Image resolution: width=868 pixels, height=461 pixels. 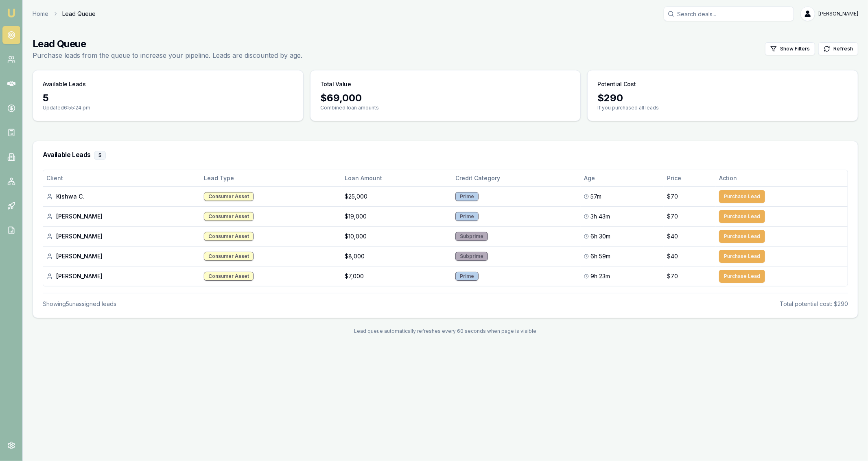 I want to click on th: Credit Category, so click(x=516, y=178).